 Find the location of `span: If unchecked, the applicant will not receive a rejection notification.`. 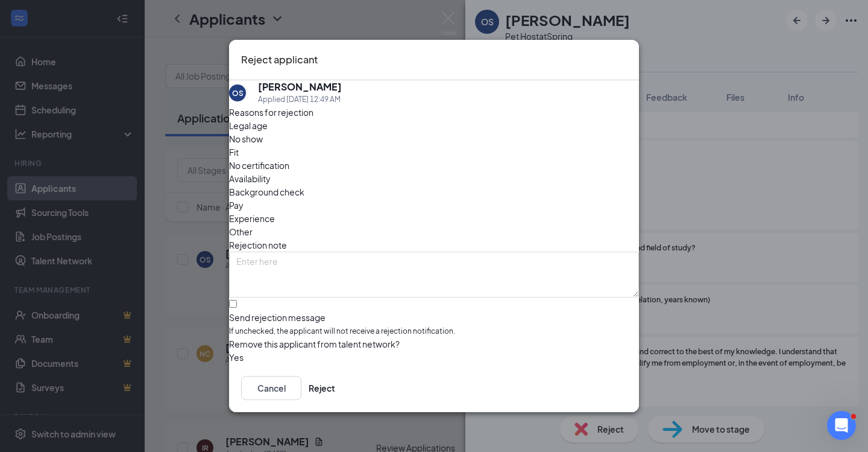

span: If unchecked, the applicant will not receive a rejection notification. is located at coordinates (434, 331).